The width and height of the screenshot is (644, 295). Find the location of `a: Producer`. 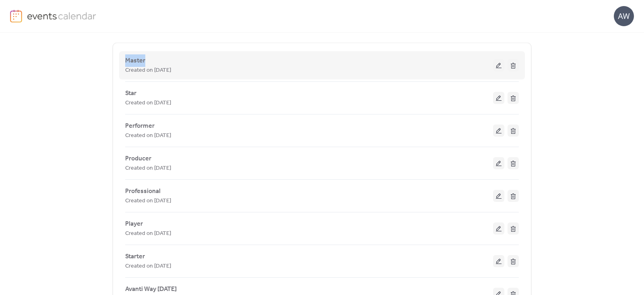

a: Producer is located at coordinates (138, 158).